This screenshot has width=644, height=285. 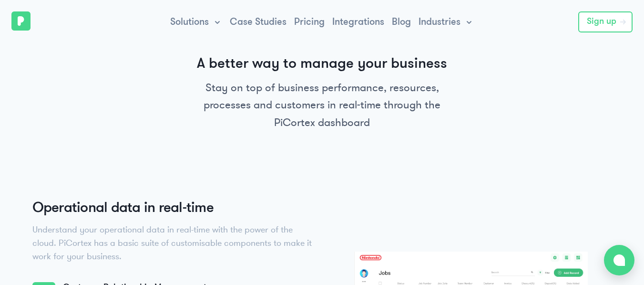 I want to click on h1: A better way to manage your business, so click(x=322, y=64).